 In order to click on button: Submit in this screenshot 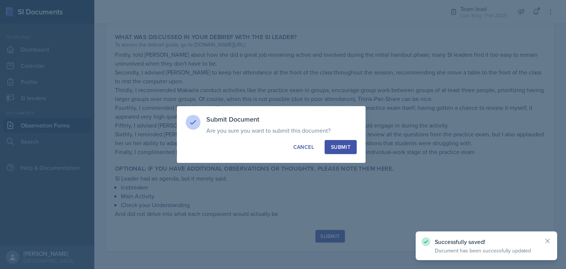, I will do `click(341, 147)`.